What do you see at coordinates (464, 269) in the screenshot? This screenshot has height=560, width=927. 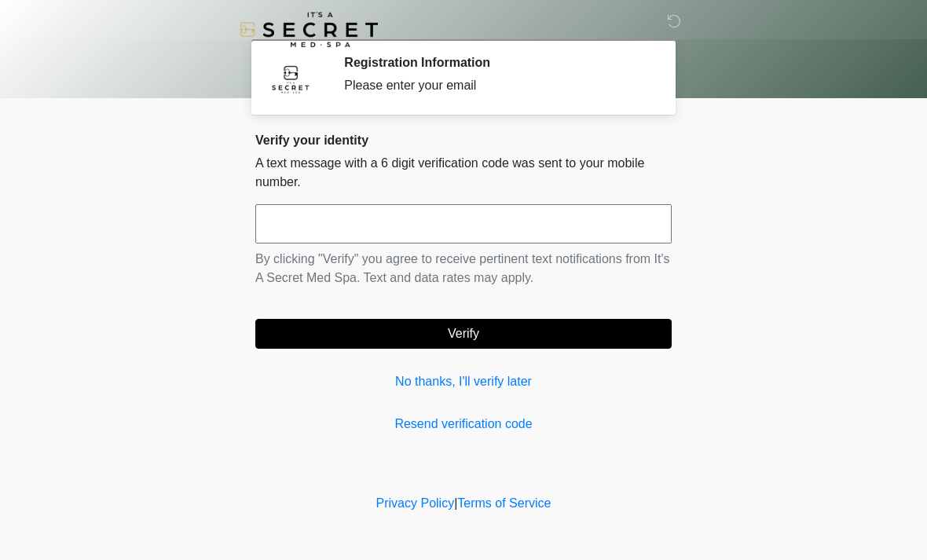 I see `p: By clicking "Verify" you agree to receive pertinent text notifications from It's A Secret Med Spa...` at bounding box center [464, 269].